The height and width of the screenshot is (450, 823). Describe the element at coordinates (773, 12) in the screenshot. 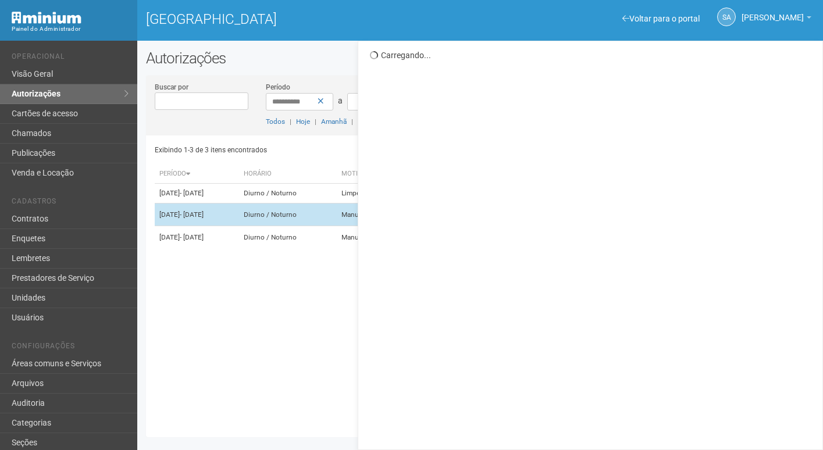

I see `span: Silvio Anjos` at that location.